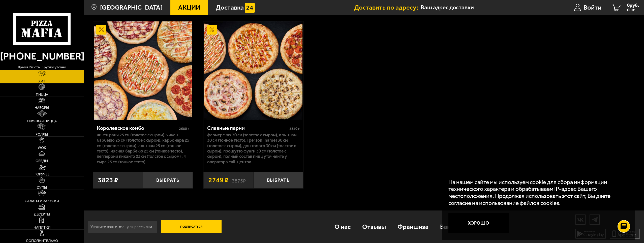 This screenshot has height=243, width=644. I want to click on span: Доставить по адресу:, so click(387, 7).